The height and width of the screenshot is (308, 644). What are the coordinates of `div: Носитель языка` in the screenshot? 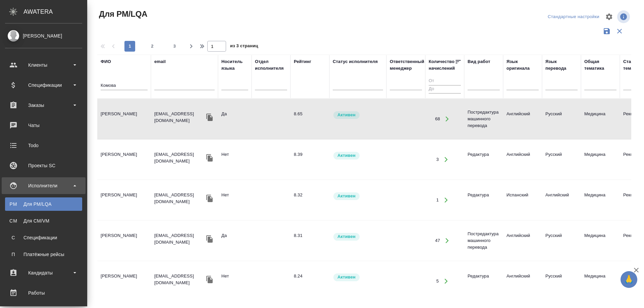 It's located at (235, 65).